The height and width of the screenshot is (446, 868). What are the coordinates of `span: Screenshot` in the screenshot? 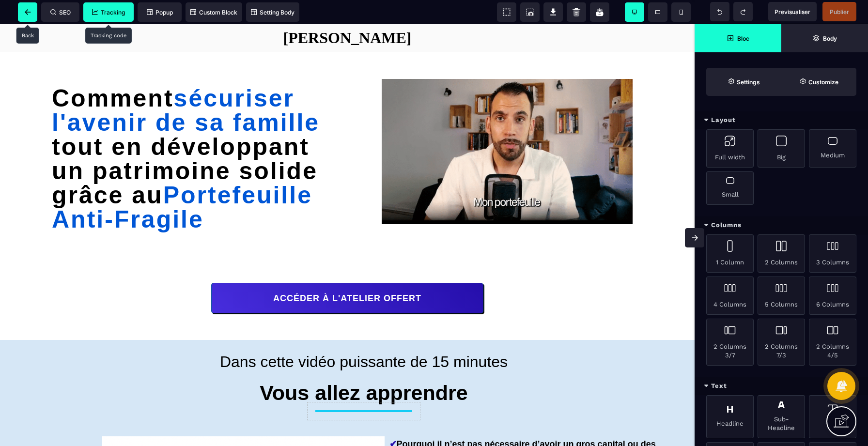 It's located at (530, 12).